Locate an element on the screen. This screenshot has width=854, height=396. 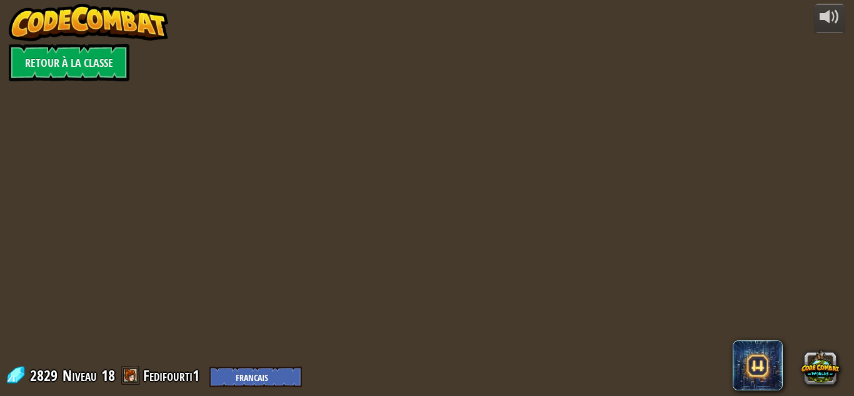
button: Ajuster le volume is located at coordinates (830, 18).